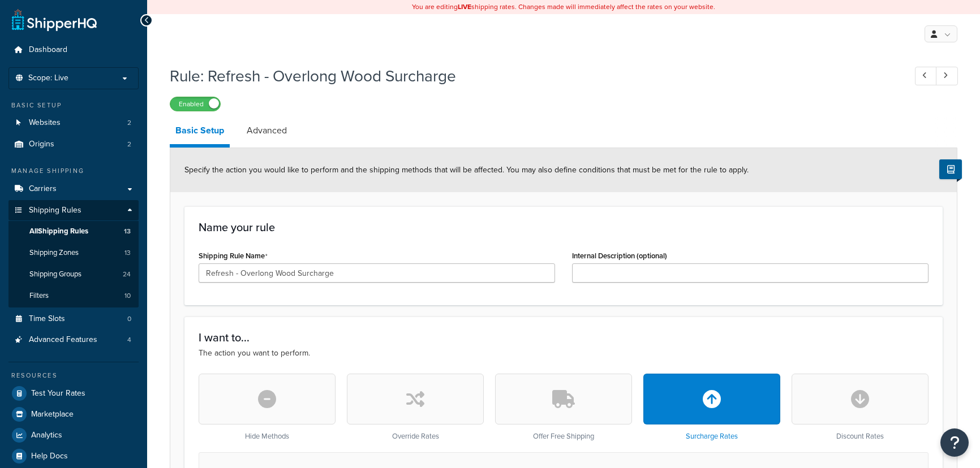 Image resolution: width=980 pixels, height=468 pixels. I want to click on a: Next Record, so click(946, 76).